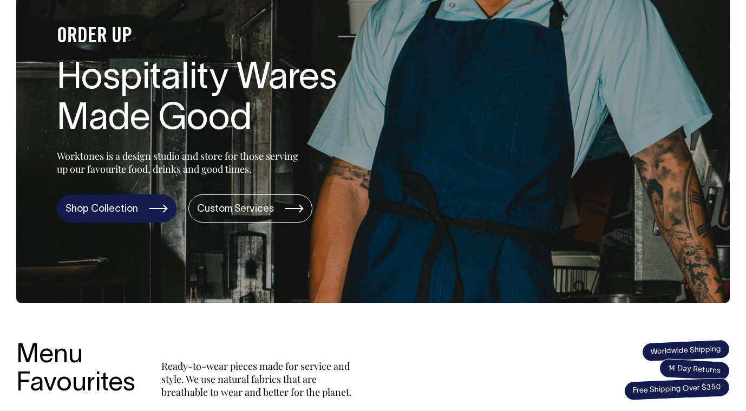 The width and height of the screenshot is (746, 411). Describe the element at coordinates (230, 37) in the screenshot. I see `h4: ORDER UP` at that location.